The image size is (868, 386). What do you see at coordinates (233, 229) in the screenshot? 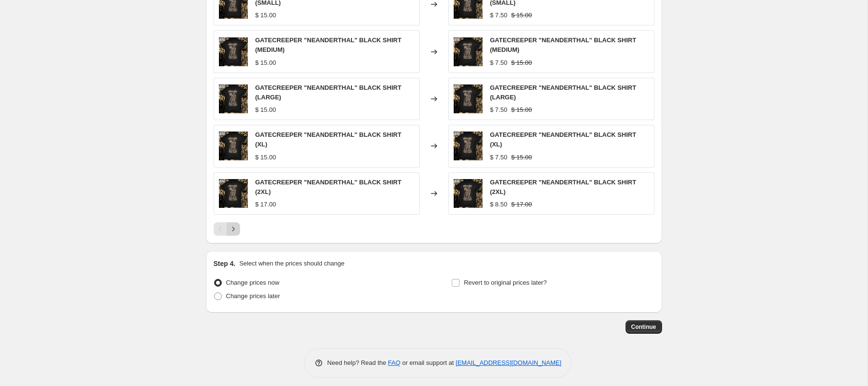
I see `button: Next` at bounding box center [233, 229].